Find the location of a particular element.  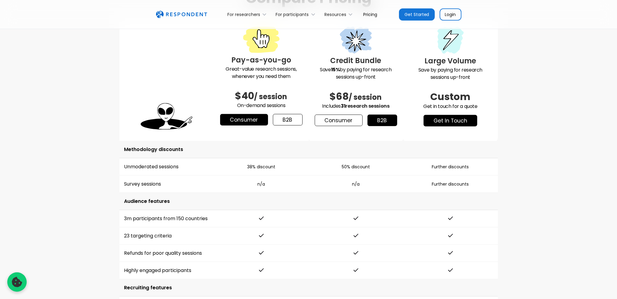

span: $68 is located at coordinates (339, 96).